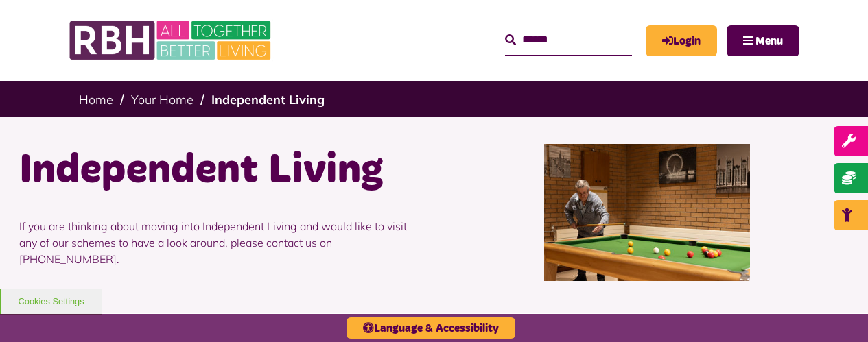 Image resolution: width=868 pixels, height=342 pixels. I want to click on a: Home, so click(96, 99).